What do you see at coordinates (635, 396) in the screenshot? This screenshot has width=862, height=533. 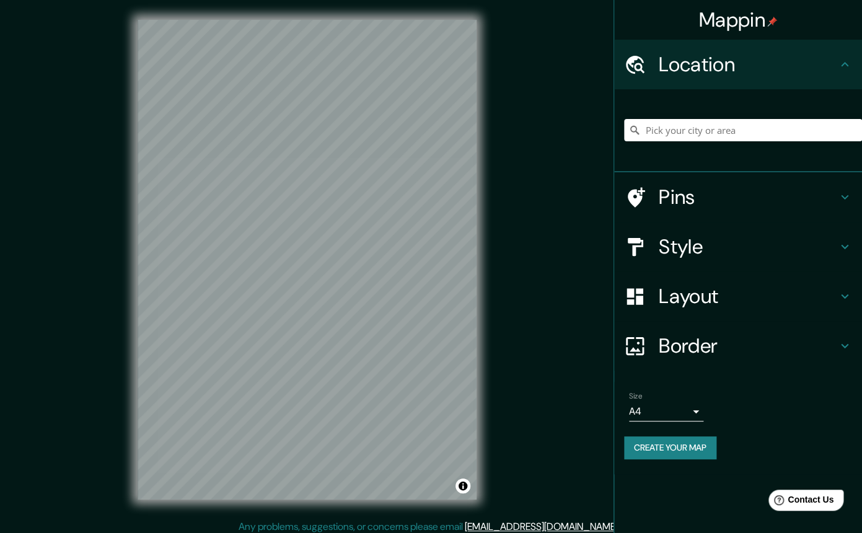 I see `label: Size` at bounding box center [635, 396].